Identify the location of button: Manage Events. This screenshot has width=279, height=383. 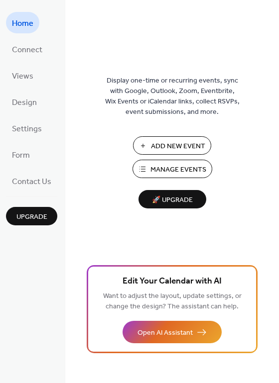
(172, 169).